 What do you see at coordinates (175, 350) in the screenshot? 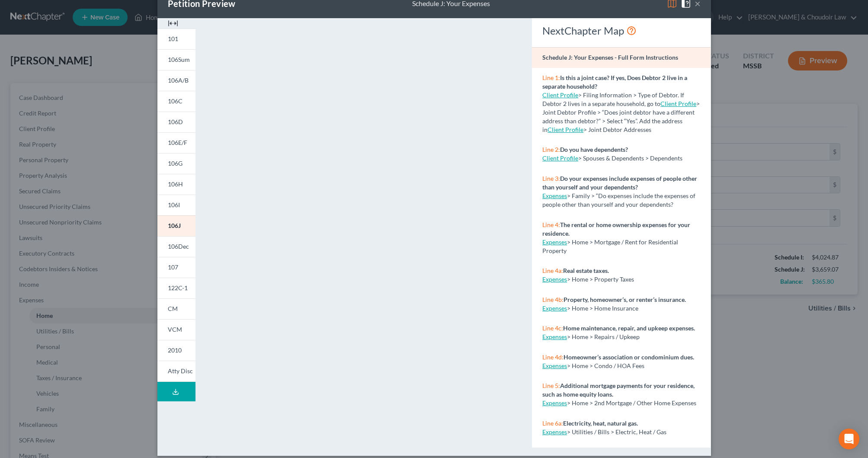
I see `span: 2010` at bounding box center [175, 350].